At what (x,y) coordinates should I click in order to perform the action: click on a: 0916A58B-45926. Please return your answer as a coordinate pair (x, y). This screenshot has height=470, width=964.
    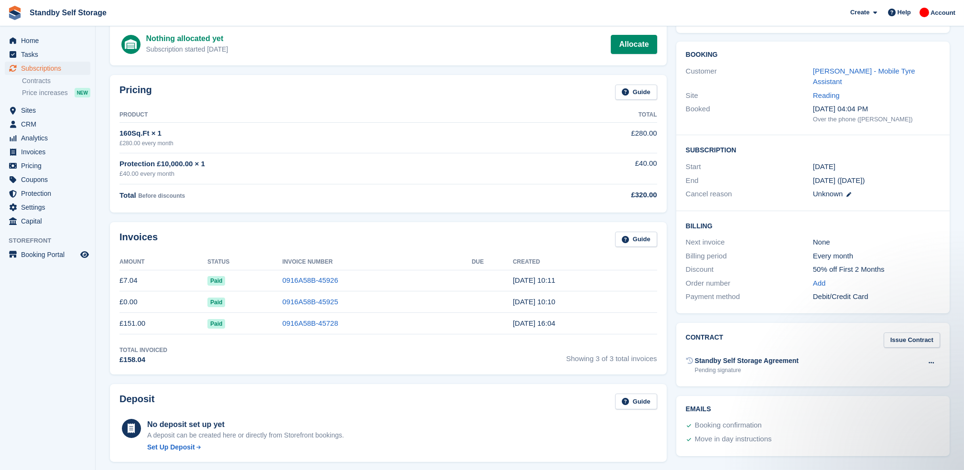
    Looking at the image, I should click on (310, 280).